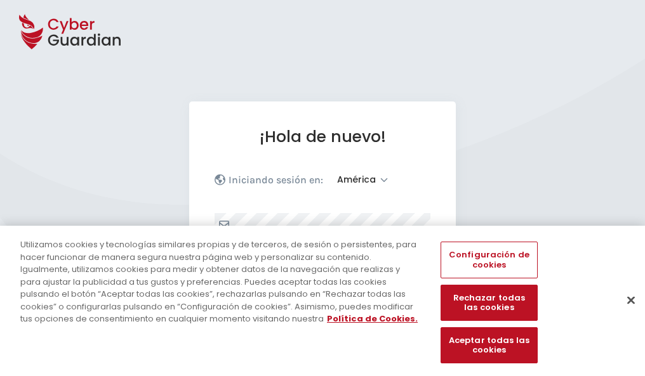 The image size is (645, 376). I want to click on div: Utilizamos cookies y tecnologías similares propias y de terceros, de sesión o persistentes, para ..., so click(221, 282).